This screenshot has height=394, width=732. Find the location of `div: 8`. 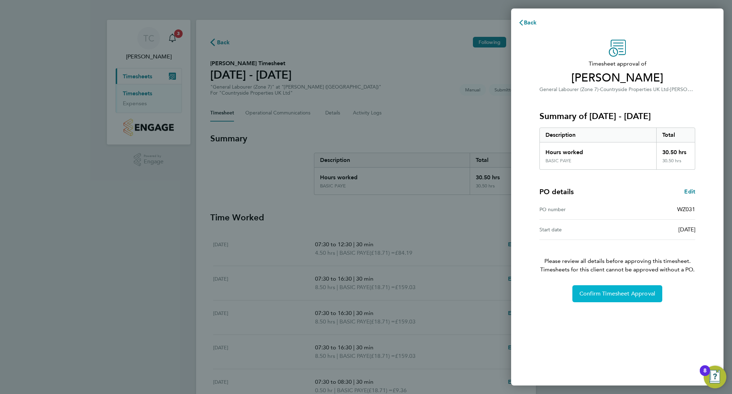

div: 8 is located at coordinates (705, 375).